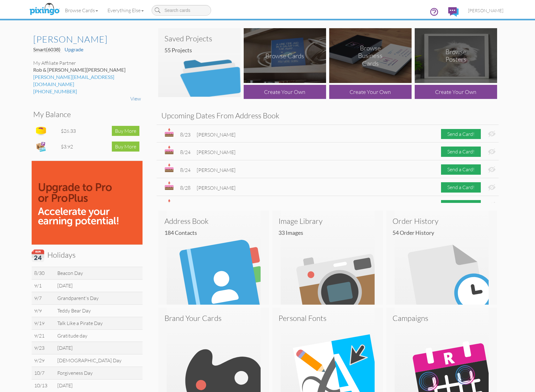 Image resolution: width=535 pixels, height=392 pixels. What do you see at coordinates (38, 256) in the screenshot?
I see `img: calendar.svg` at bounding box center [38, 256].